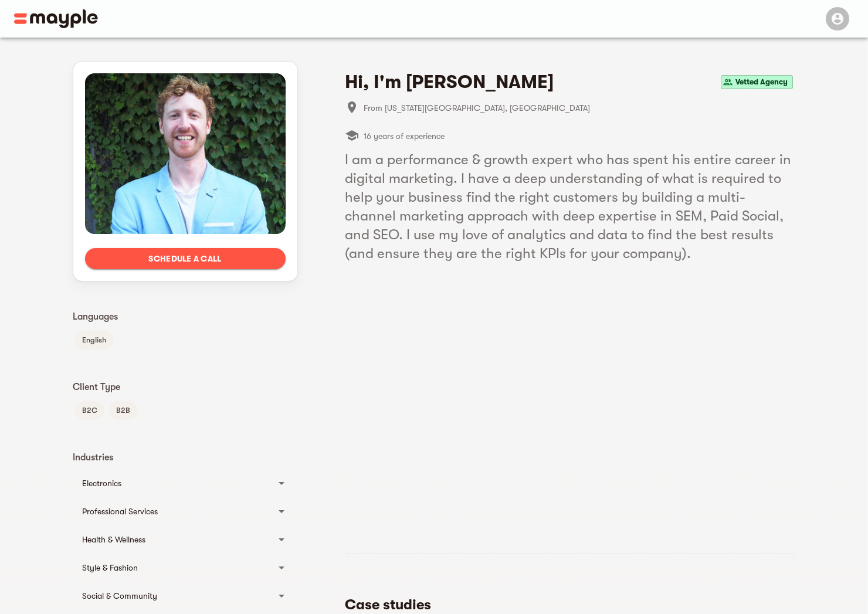 This screenshot has height=614, width=868. What do you see at coordinates (94, 340) in the screenshot?
I see `span: English` at bounding box center [94, 340].